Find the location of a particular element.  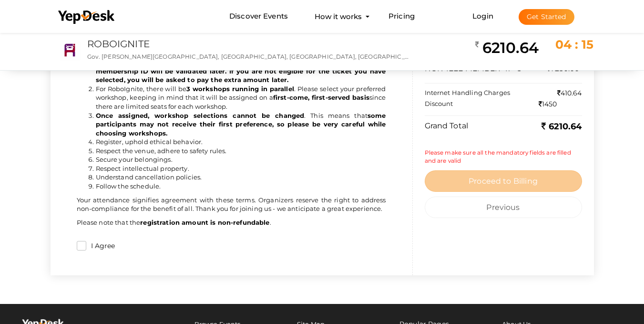

li: Respect the venue, adhere to safety rules. is located at coordinates (240, 151).